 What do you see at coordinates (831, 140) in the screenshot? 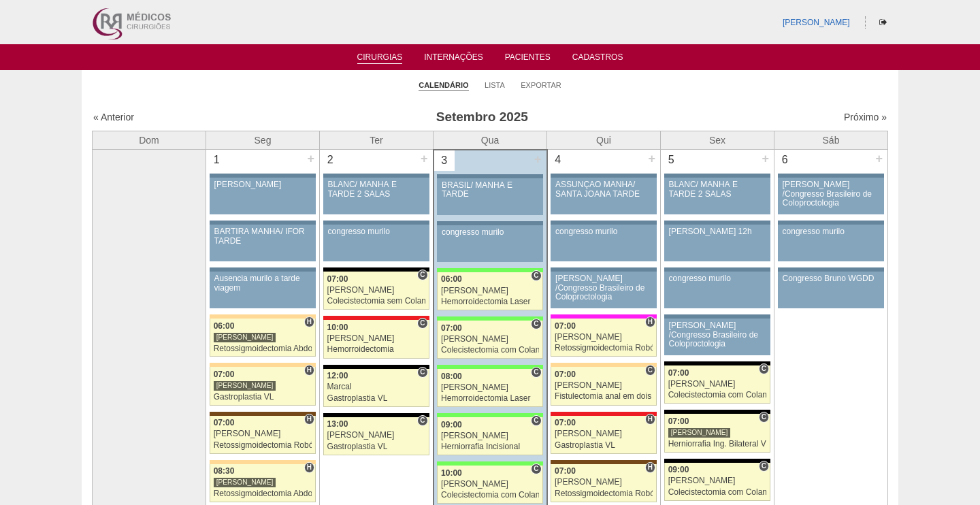
I see `th: Sáb` at bounding box center [831, 140].